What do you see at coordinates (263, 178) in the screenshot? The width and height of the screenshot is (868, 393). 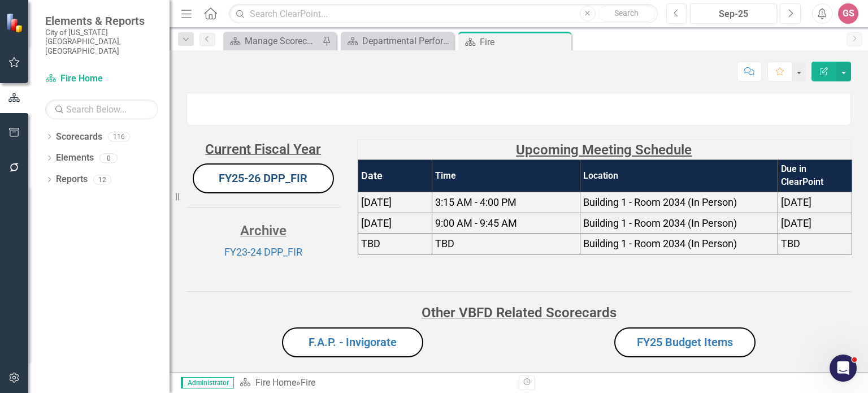 I see `a: FY25-26 DPP_FIR` at bounding box center [263, 178].